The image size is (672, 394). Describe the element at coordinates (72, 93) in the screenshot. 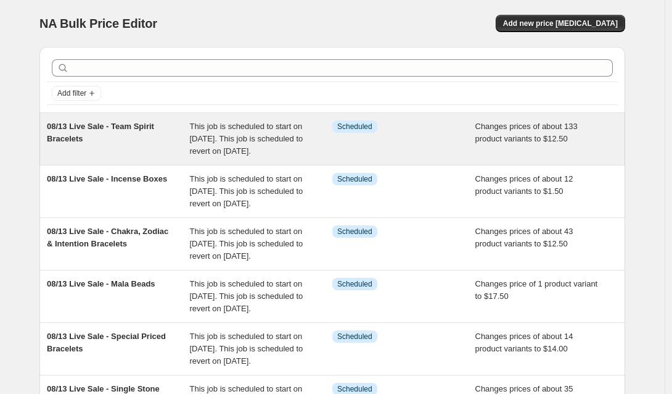

I see `span: Add filter` at that location.